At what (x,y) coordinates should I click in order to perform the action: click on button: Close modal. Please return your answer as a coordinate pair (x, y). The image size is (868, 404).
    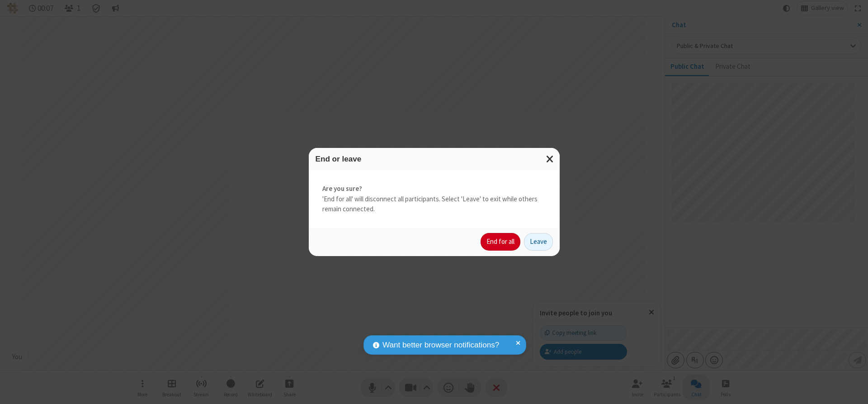
    Looking at the image, I should click on (550, 159).